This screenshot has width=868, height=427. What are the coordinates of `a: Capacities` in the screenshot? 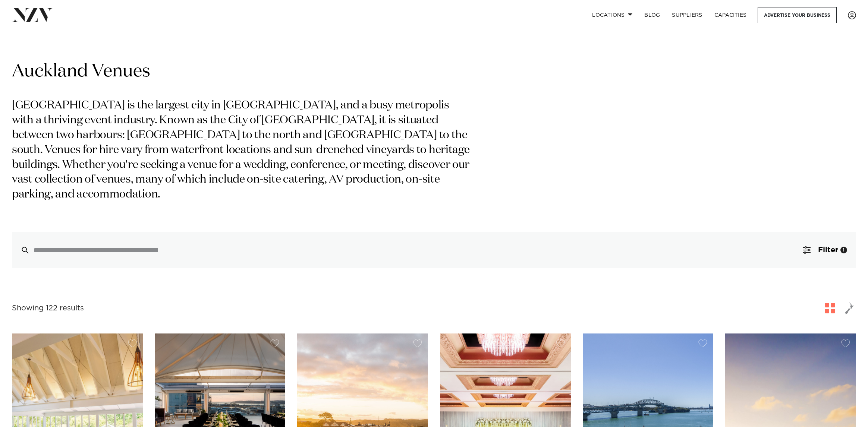 It's located at (730, 15).